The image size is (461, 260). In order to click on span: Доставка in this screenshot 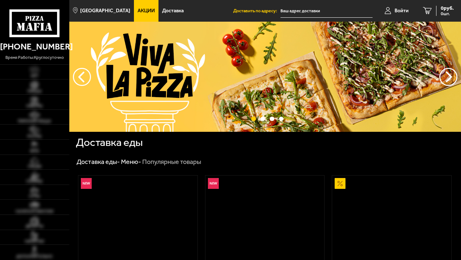, I will do `click(173, 11)`.